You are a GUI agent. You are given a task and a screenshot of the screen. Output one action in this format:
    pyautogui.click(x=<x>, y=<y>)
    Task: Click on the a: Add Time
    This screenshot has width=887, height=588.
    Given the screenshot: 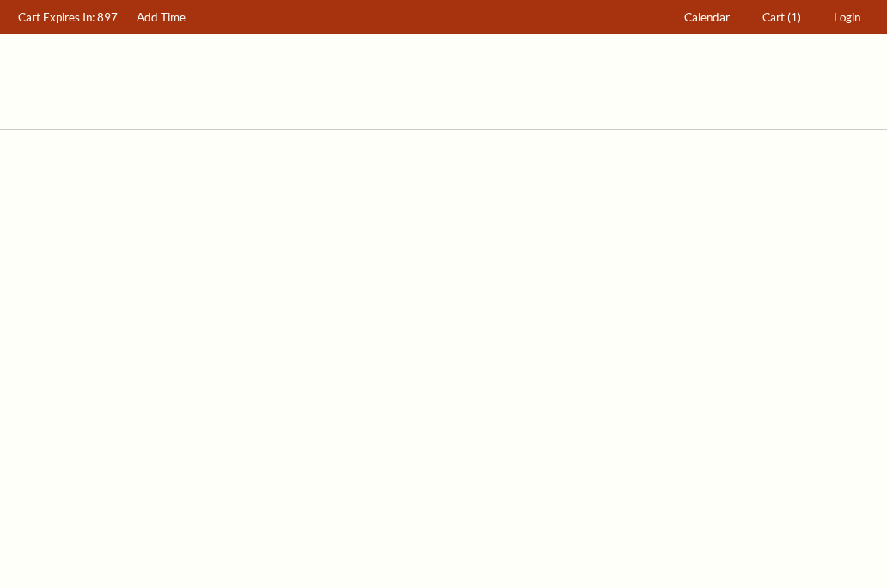 What is the action you would take?
    pyautogui.click(x=162, y=18)
    